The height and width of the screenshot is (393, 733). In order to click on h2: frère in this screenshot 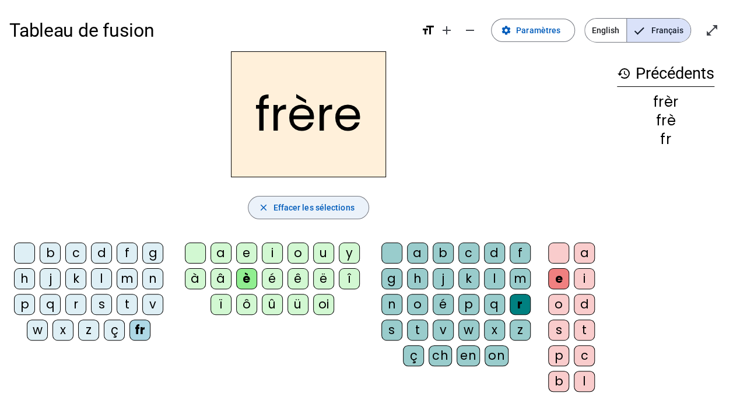, I will do `click(309, 114)`.